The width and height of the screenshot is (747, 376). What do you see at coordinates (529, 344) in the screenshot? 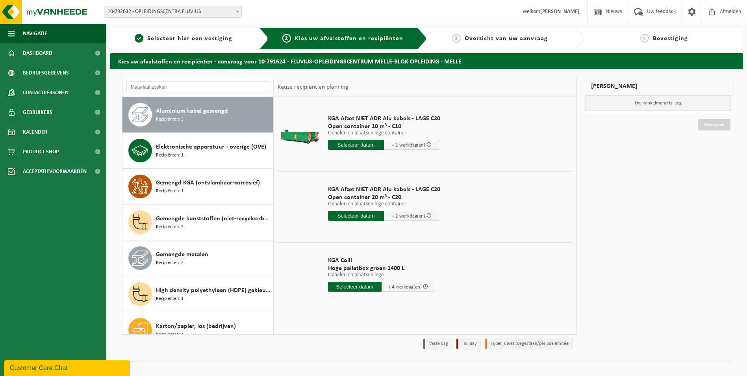
I see `li: Tijdelijk niet toegestaan/période limitée` at bounding box center [529, 344].